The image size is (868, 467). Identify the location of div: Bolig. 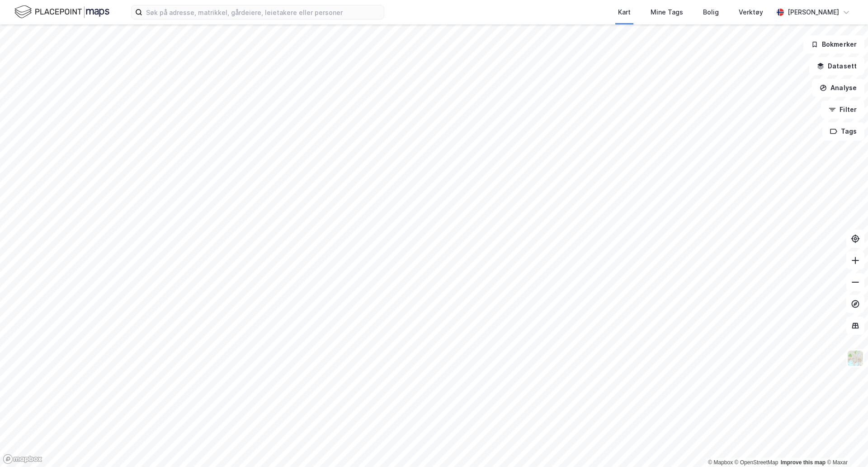
(711, 13).